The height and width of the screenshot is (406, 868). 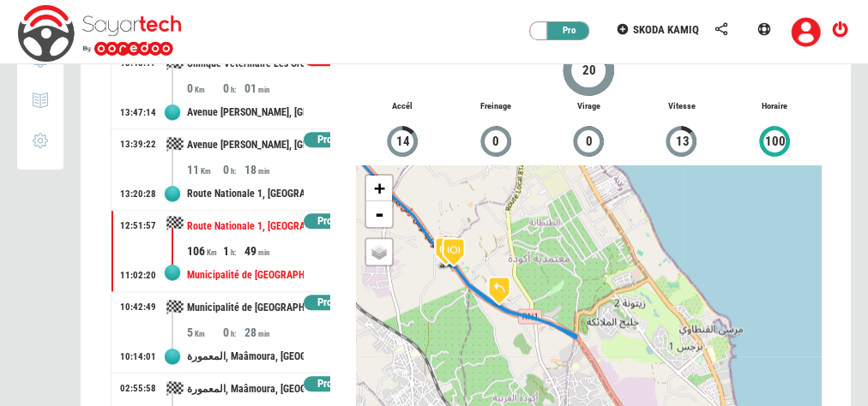 What do you see at coordinates (138, 357) in the screenshot?
I see `div: 10:14:01` at bounding box center [138, 357].